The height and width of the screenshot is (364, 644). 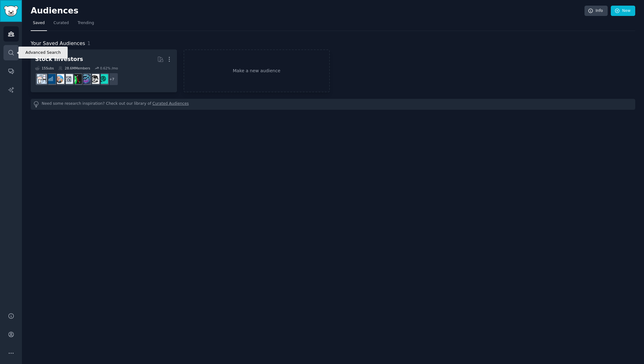 I want to click on img: technicalanalysis, so click(x=103, y=79).